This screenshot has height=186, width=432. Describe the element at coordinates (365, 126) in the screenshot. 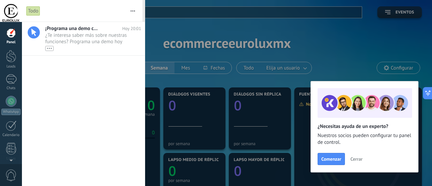

I see `h2: ¿Necesitas ayuda de un experto?` at that location.